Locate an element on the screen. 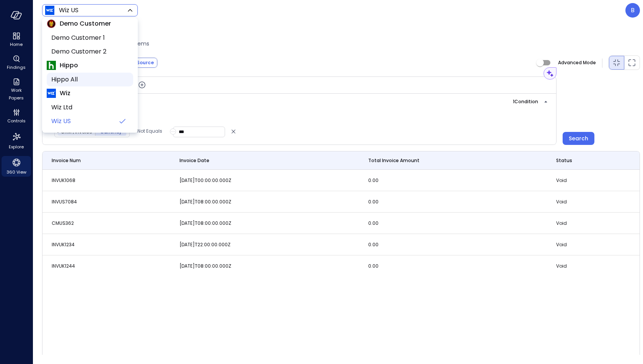 The width and height of the screenshot is (643, 364). span: Wiz Ltd is located at coordinates (89, 108).